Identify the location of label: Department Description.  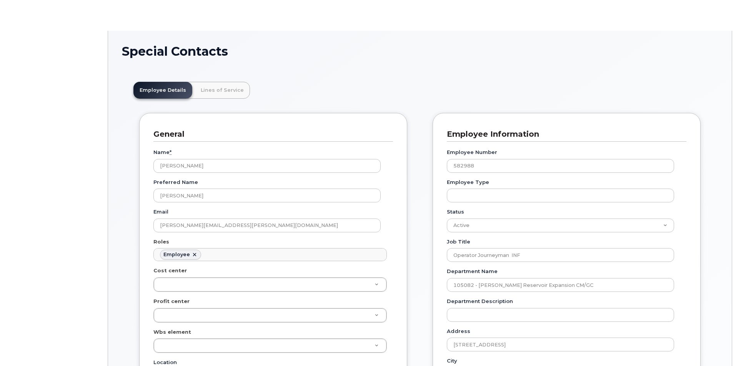
(480, 301).